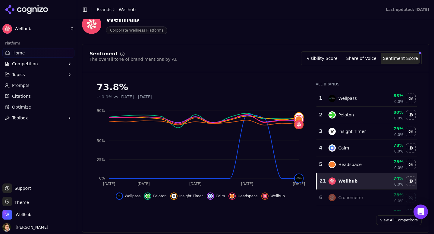  I want to click on button: Hide wellhub data, so click(410, 181).